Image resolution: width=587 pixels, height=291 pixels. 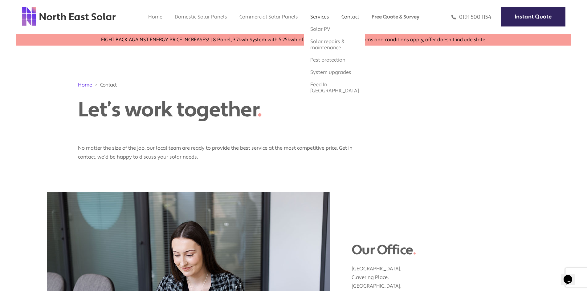 What do you see at coordinates (446, 250) in the screenshot?
I see `h2: Our Office` at bounding box center [446, 250].